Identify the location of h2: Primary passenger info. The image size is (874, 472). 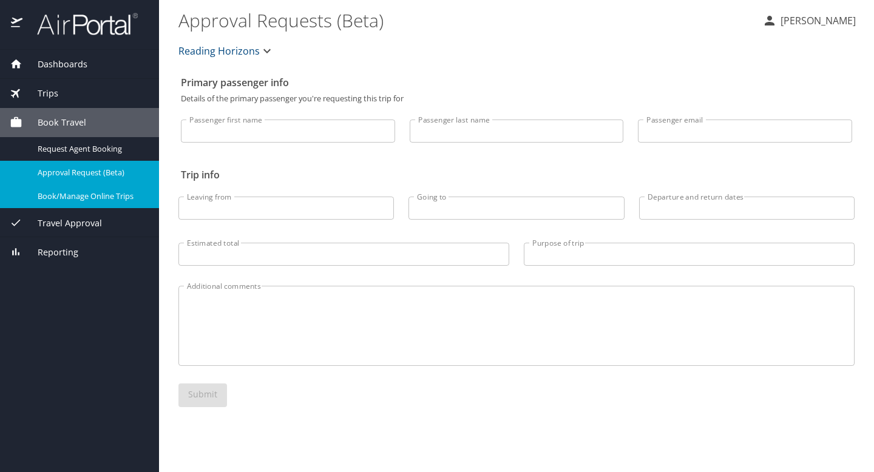
(516, 83).